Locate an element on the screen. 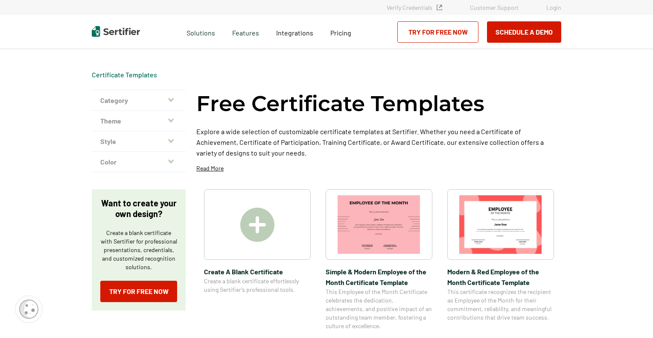 The image size is (653, 338). p: Read More is located at coordinates (210, 168).